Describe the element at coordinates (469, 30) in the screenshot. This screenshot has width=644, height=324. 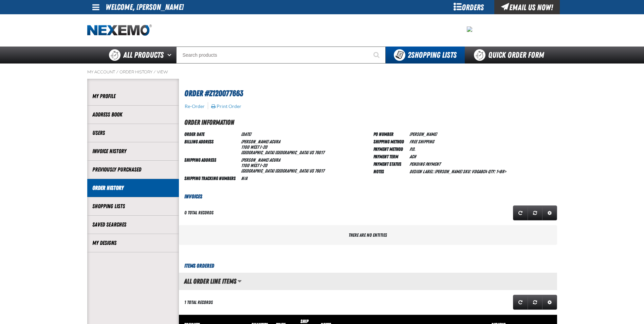
I see `img: 08cb5c772975e007c414e40fb9967a9c.jpeg` at that location.